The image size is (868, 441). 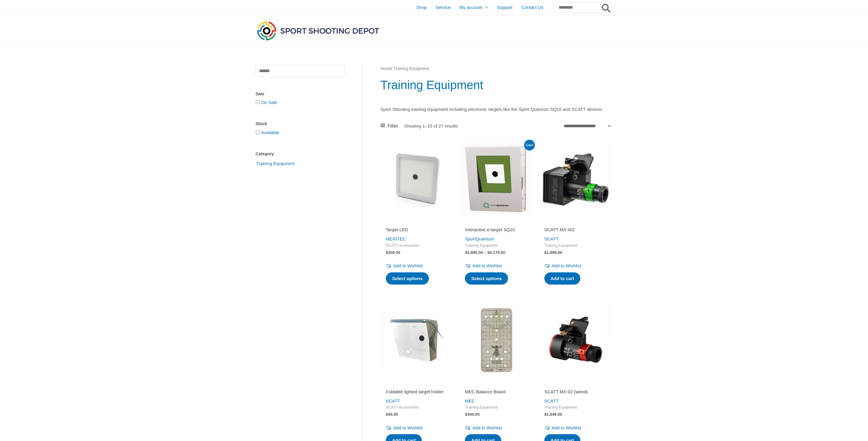 I want to click on input: Available, so click(x=257, y=132).